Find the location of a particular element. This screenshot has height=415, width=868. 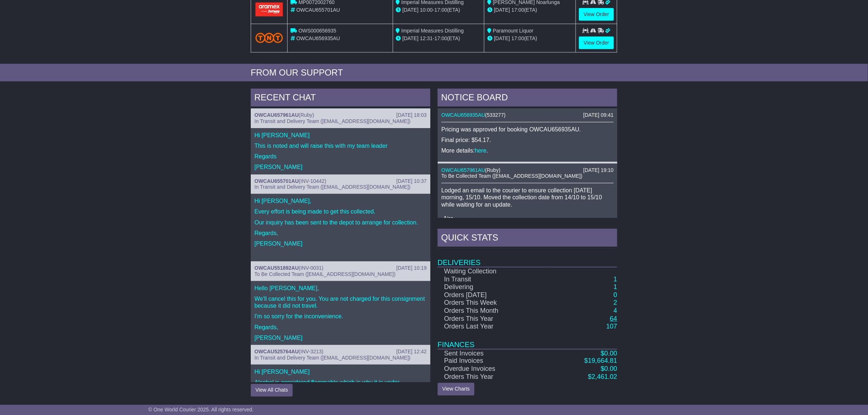

a: OWCAU525764AU is located at coordinates (276, 352).